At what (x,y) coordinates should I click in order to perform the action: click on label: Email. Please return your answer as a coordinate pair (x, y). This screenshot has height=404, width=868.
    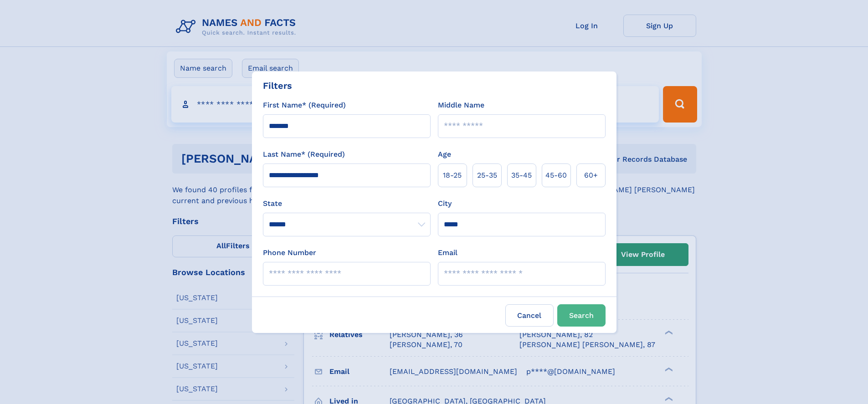
    Looking at the image, I should click on (447, 253).